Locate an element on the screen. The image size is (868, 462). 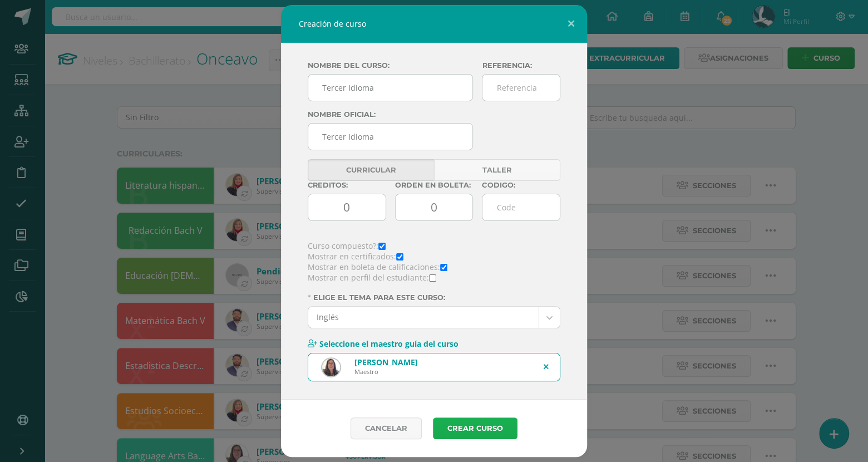
span: Inglés is located at coordinates (424, 317).